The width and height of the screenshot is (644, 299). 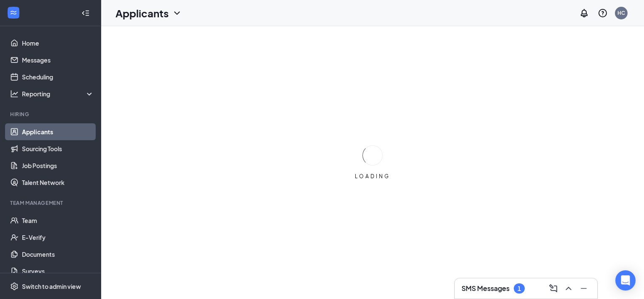 What do you see at coordinates (569, 288) in the screenshot?
I see `button: ChevronUp` at bounding box center [569, 288].